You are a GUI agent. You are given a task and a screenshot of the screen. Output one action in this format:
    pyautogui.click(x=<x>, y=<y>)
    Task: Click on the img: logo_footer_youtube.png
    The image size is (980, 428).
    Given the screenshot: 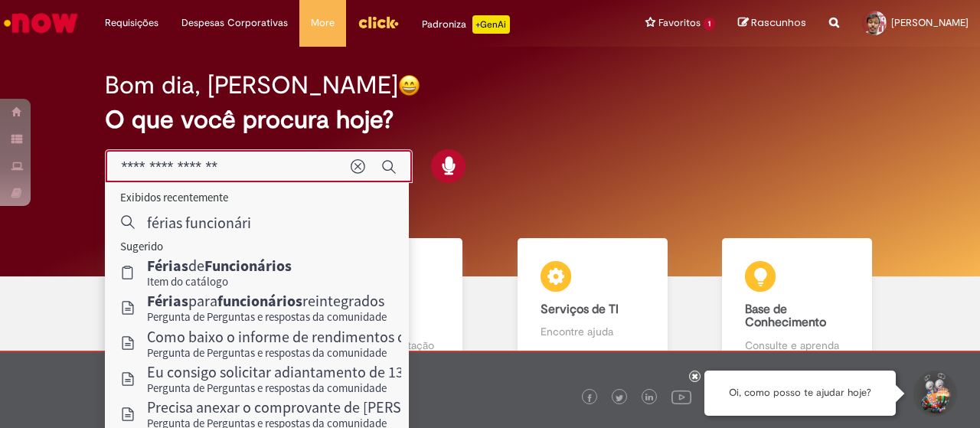 What is the action you would take?
    pyautogui.click(x=681, y=396)
    